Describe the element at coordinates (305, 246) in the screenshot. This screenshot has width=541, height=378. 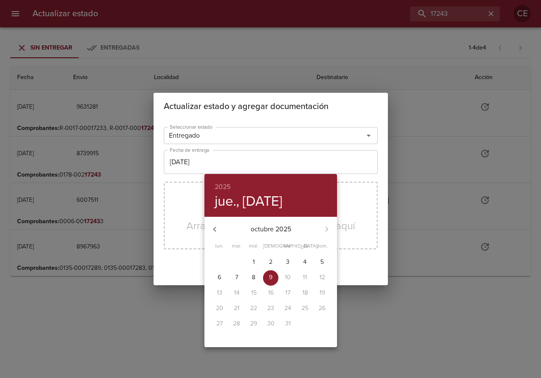
I see `span: sáb.` at that location.